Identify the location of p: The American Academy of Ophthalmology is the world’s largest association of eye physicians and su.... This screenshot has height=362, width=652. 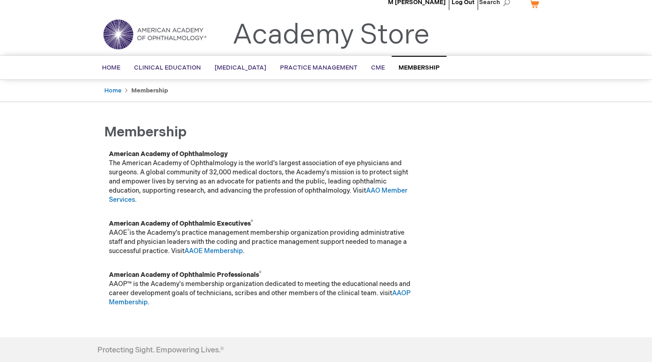
(262, 177).